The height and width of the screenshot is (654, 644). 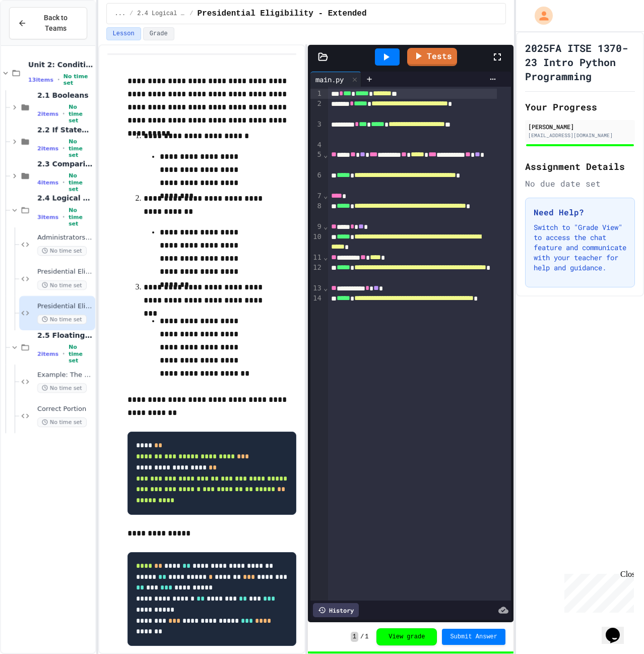 I want to click on span: Administrators, Teachers, and Students, so click(x=65, y=238).